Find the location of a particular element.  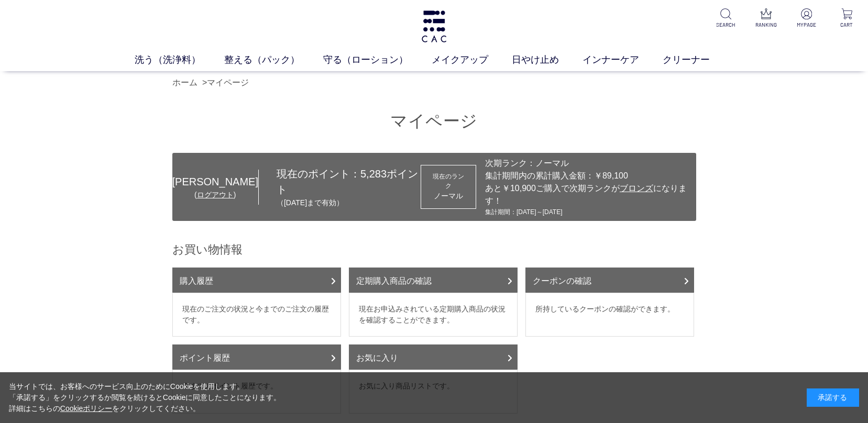

a: MYPAGE is located at coordinates (806, 19).